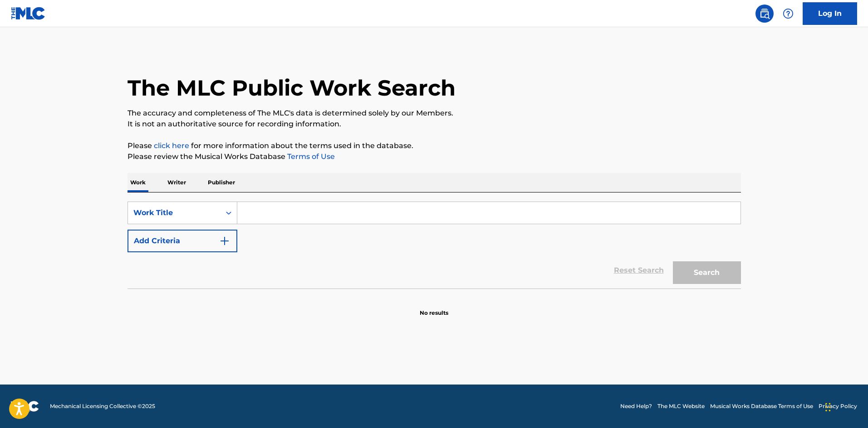 The width and height of the screenshot is (868, 428). What do you see at coordinates (434, 245) in the screenshot?
I see `form: Search Form` at bounding box center [434, 245].